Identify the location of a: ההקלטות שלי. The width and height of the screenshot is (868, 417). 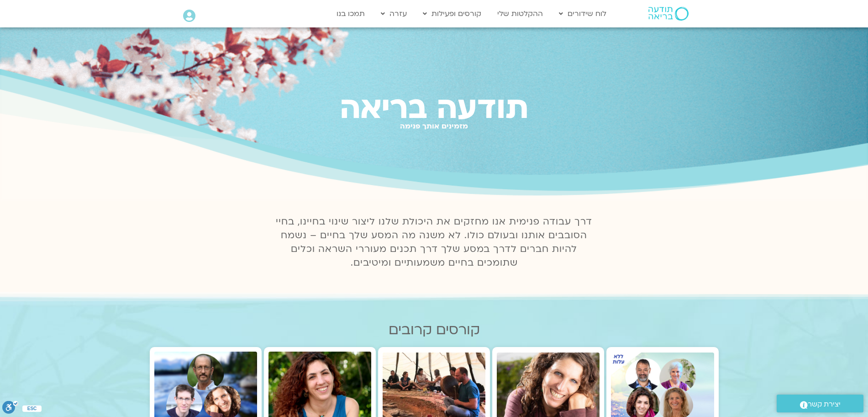
(520, 14).